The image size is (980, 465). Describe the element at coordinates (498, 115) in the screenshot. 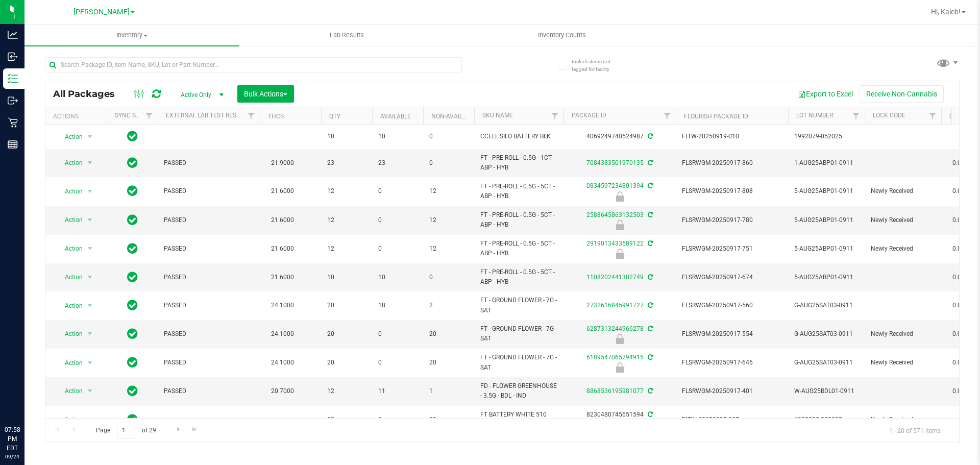

I see `a: SKU Name` at that location.